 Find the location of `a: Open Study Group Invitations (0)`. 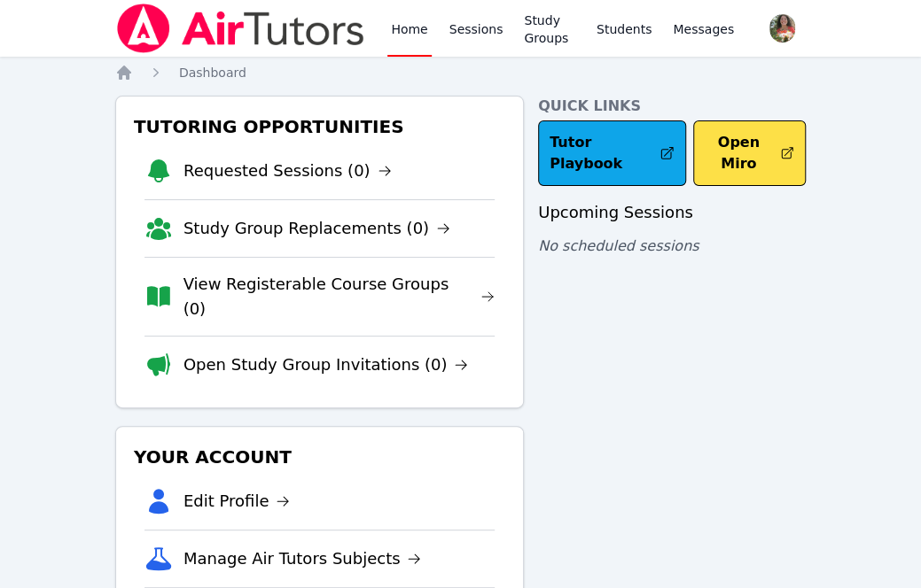

a: Open Study Group Invitations (0) is located at coordinates (326, 365).